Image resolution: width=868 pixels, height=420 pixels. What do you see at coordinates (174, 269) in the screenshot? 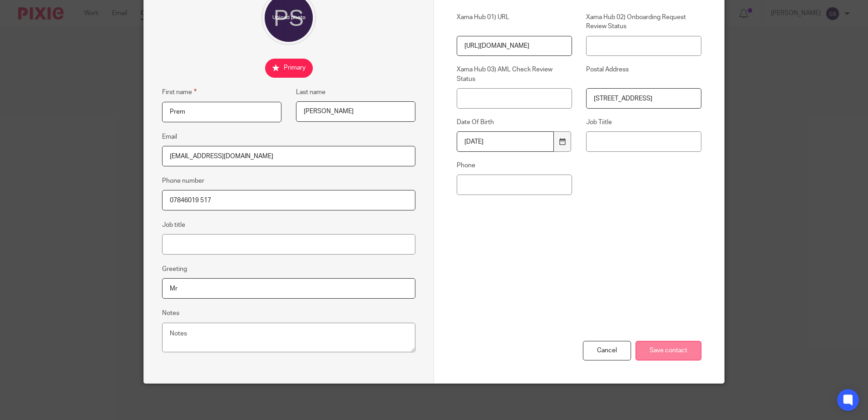
I see `label: Greeting` at bounding box center [174, 269].